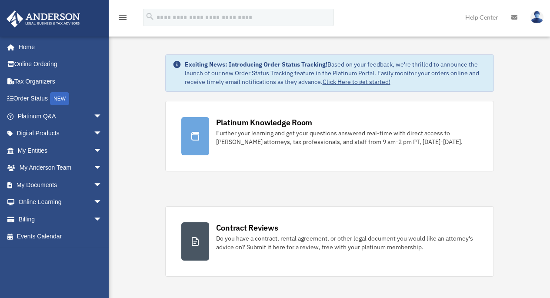 The image size is (550, 298). Describe the element at coordinates (43, 19) in the screenshot. I see `img: Anderson Advisors Platinum Portal` at that location.